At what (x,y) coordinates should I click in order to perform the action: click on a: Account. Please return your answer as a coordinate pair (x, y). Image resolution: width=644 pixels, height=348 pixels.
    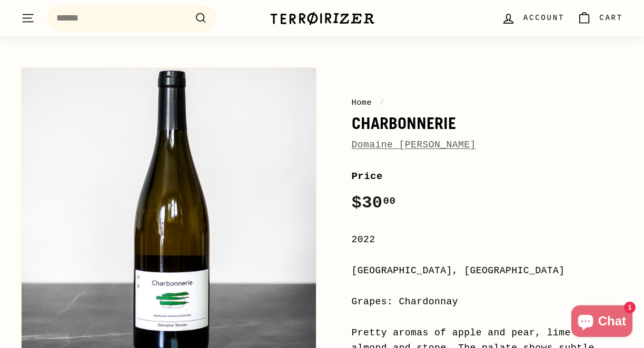
    Looking at the image, I should click on (532, 18).